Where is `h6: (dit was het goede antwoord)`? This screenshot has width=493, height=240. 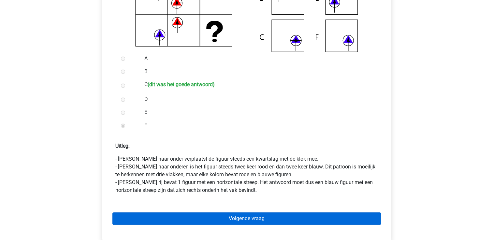 h6: (dit was het goede antwoord) is located at coordinates (181, 84).